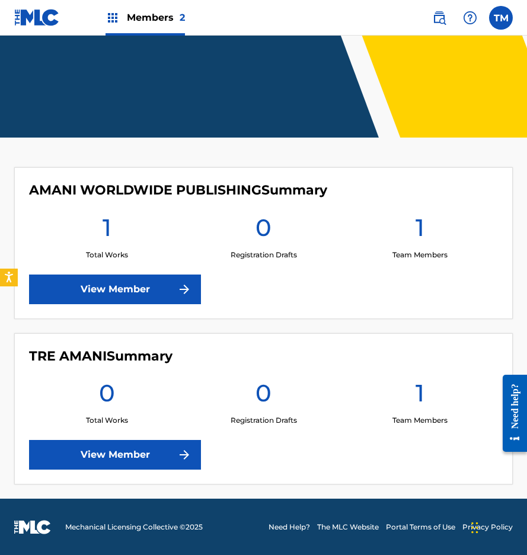 This screenshot has height=555, width=527. Describe the element at coordinates (498, 527) in the screenshot. I see `div: Chat Widget` at that location.